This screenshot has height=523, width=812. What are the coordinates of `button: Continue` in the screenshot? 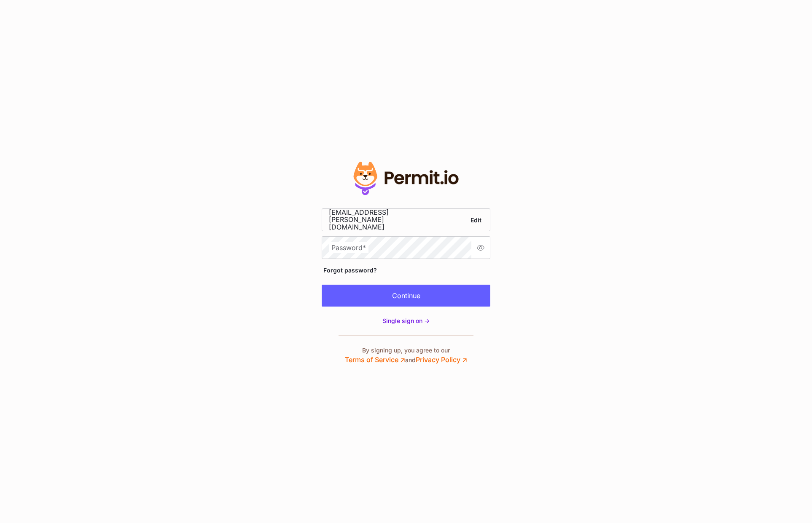 It's located at (406, 295).